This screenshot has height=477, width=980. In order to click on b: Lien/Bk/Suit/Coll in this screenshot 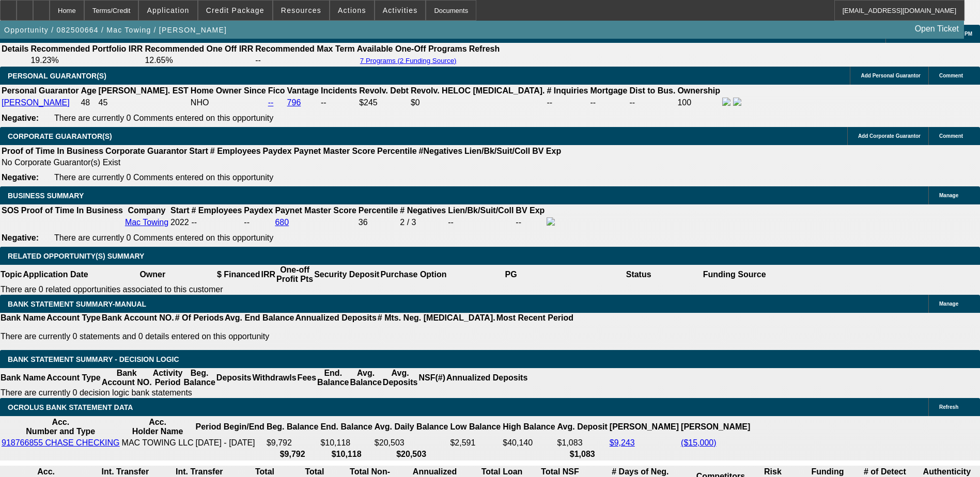, I will do `click(481, 210)`.